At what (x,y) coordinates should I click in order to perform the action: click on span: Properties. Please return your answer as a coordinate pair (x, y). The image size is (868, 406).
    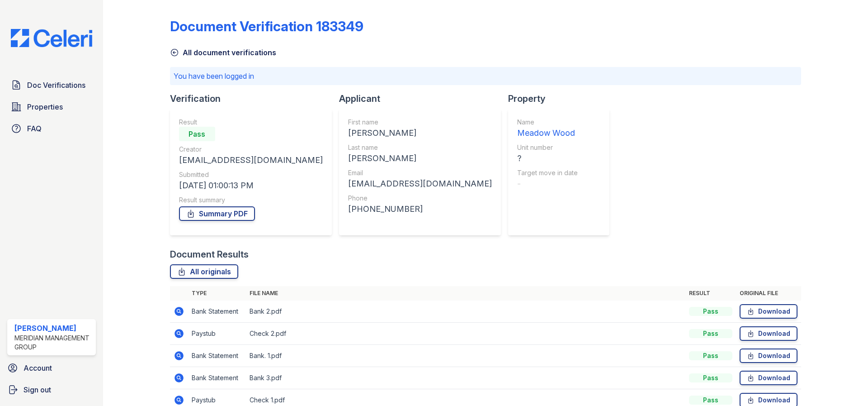
    Looking at the image, I should click on (45, 107).